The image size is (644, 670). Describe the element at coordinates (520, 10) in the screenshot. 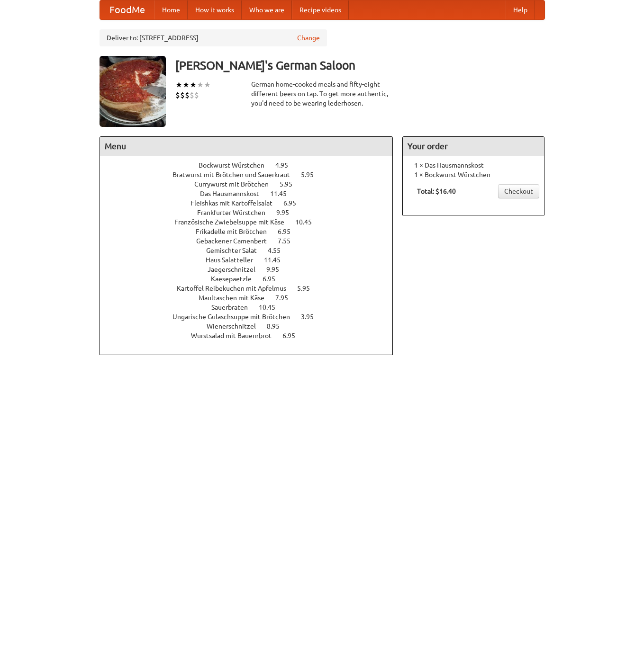

I see `a: Help` at that location.